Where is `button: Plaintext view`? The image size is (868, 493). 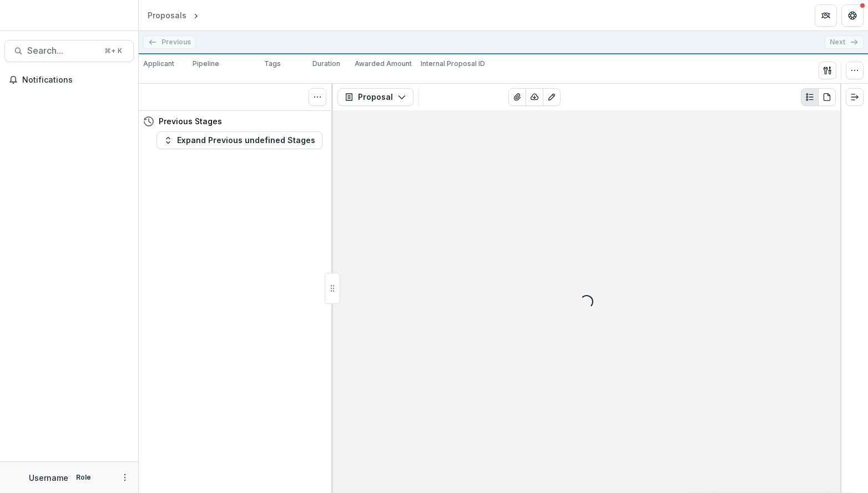 button: Plaintext view is located at coordinates (810, 97).